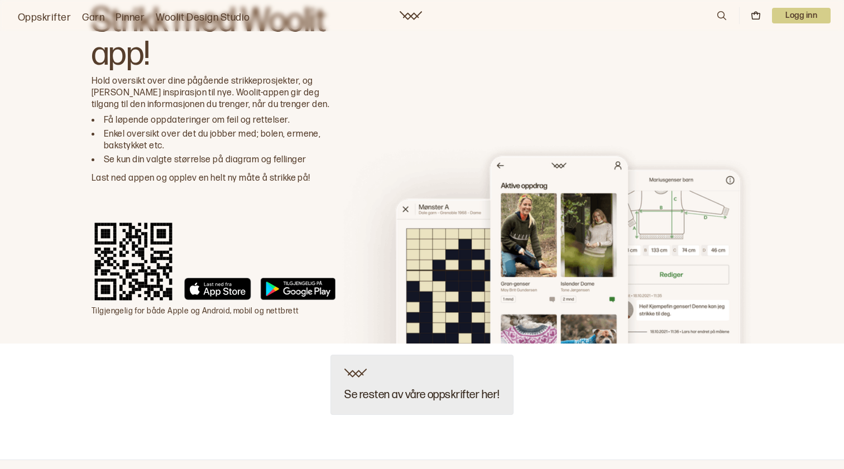  I want to click on a: App Store, so click(218, 291).